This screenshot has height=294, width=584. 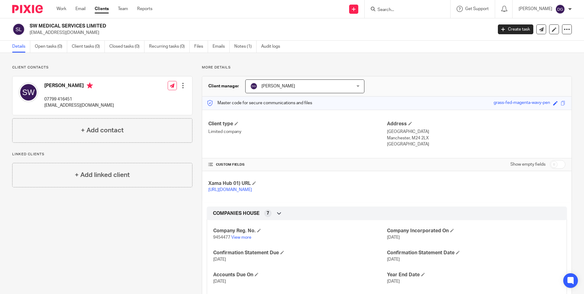 I want to click on p: Manchester, M24 2LX, so click(x=476, y=138).